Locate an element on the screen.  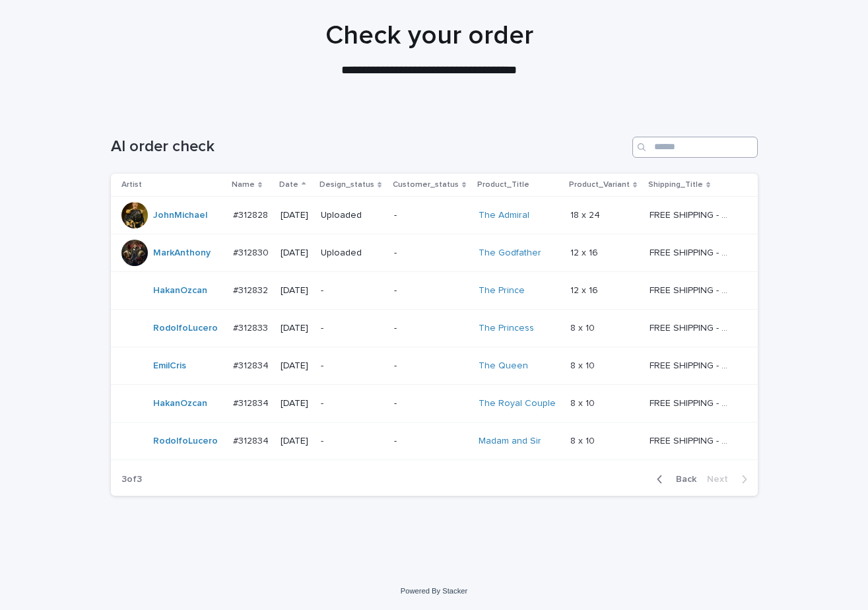
a: The Godfather is located at coordinates (509, 253).